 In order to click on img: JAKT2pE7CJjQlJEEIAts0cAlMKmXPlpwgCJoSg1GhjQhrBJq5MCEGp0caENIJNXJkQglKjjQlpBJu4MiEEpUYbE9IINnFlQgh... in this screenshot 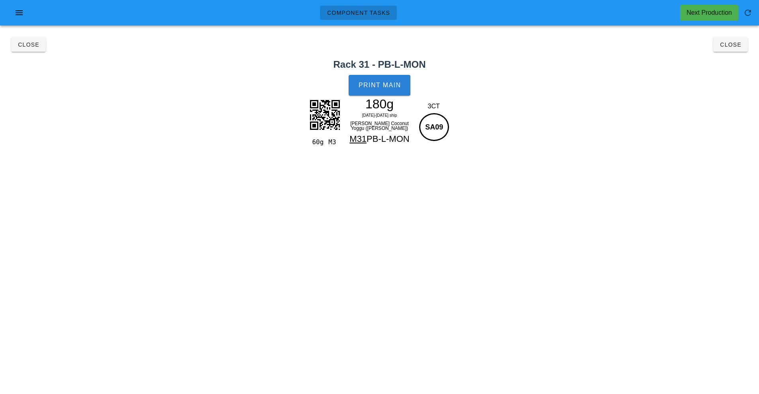, I will do `click(325, 115)`.